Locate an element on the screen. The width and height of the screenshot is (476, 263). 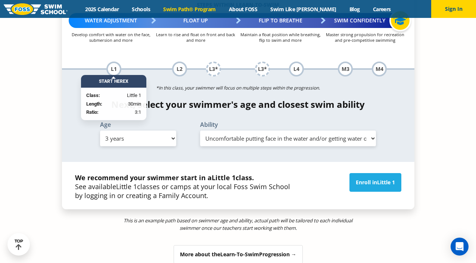
div: Flip to Breathe is located at coordinates (280, 21).